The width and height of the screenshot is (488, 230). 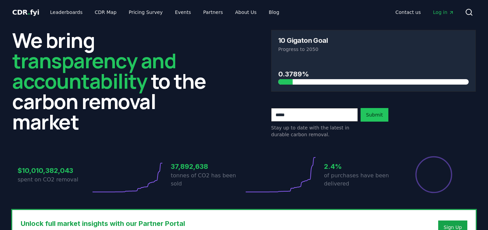 I want to click on p: Progress to 2050, so click(x=374, y=49).